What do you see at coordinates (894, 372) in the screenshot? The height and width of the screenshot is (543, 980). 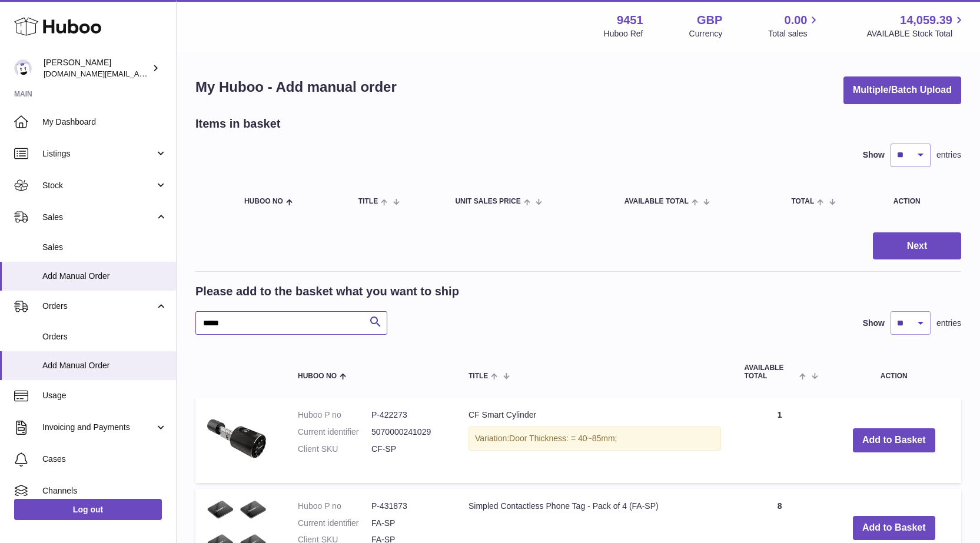 I see `th: Action` at bounding box center [894, 372].